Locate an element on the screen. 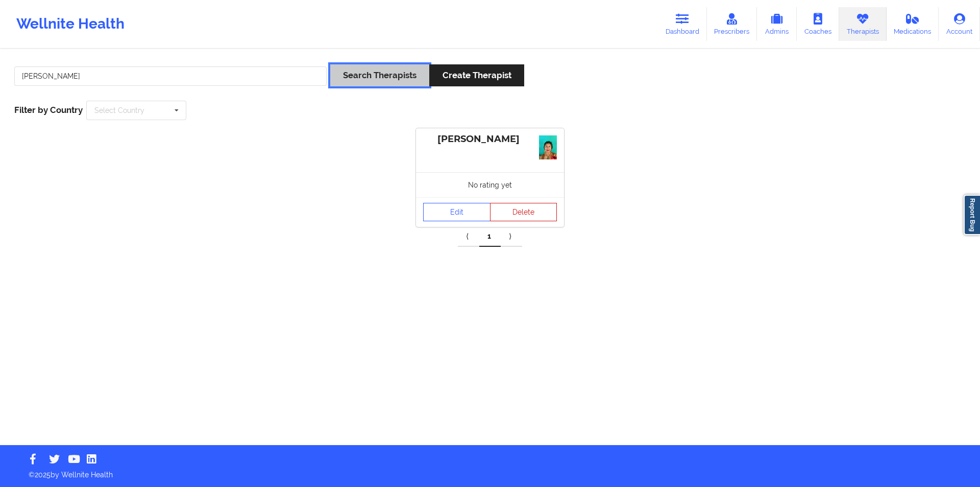 The image size is (980, 487). span: Filter by Country is located at coordinates (48, 110).